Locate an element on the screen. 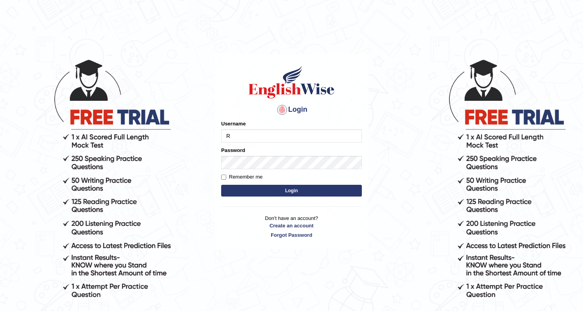  p: Don't have an account? is located at coordinates (292, 227).